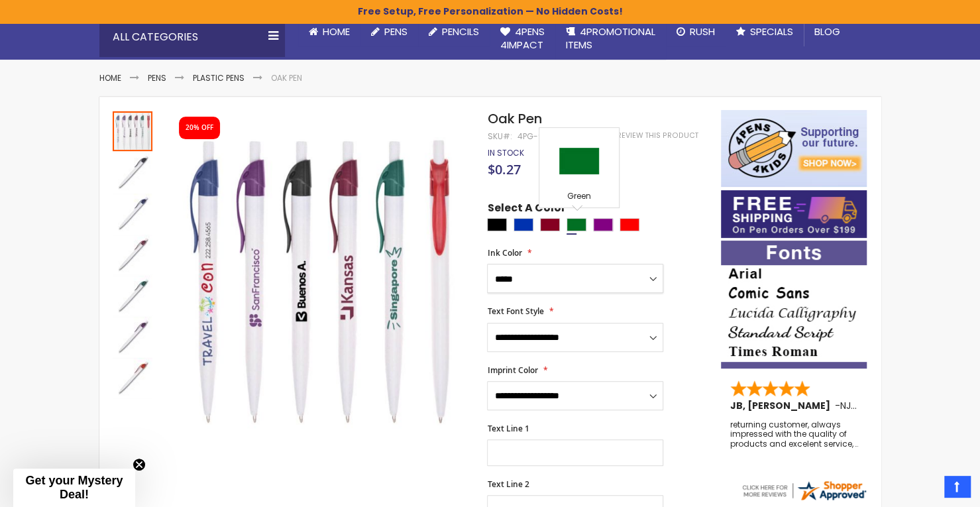  Describe the element at coordinates (827, 31) in the screenshot. I see `span: Blog` at that location.